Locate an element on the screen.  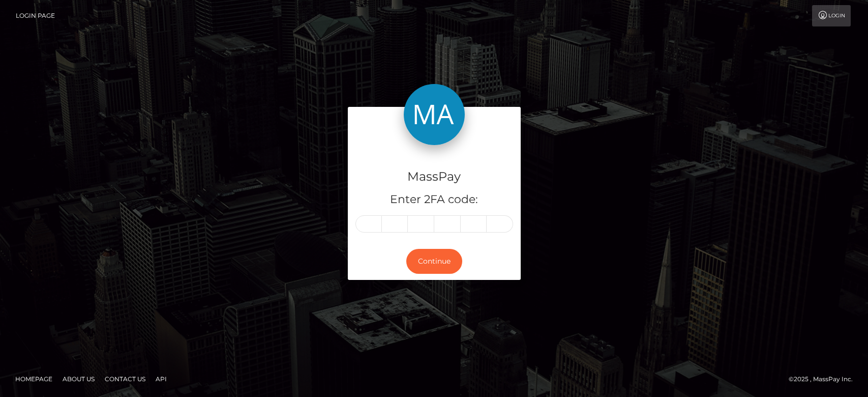
a: Contact Us is located at coordinates (125, 379).